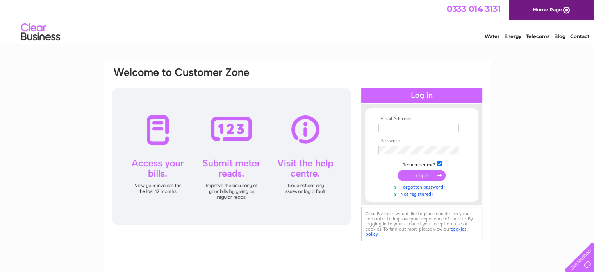 The image size is (594, 272). Describe the element at coordinates (416, 231) in the screenshot. I see `a: cookies policy` at that location.